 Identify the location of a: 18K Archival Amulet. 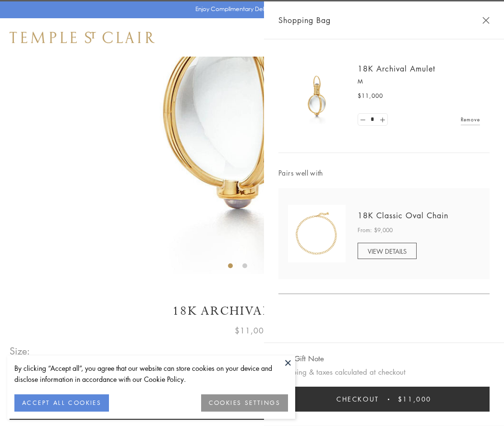
(397, 69).